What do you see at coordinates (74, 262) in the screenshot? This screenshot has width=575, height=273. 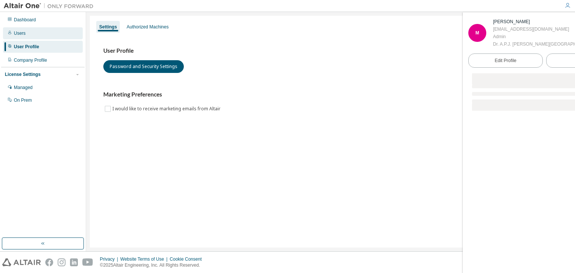 I see `img: linkedin.svg` at bounding box center [74, 262].